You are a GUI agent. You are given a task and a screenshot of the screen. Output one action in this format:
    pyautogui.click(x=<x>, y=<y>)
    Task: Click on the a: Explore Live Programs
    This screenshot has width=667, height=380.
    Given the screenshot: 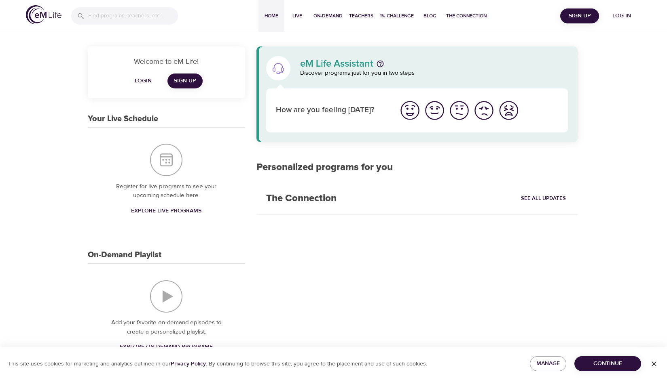 What is the action you would take?
    pyautogui.click(x=166, y=211)
    